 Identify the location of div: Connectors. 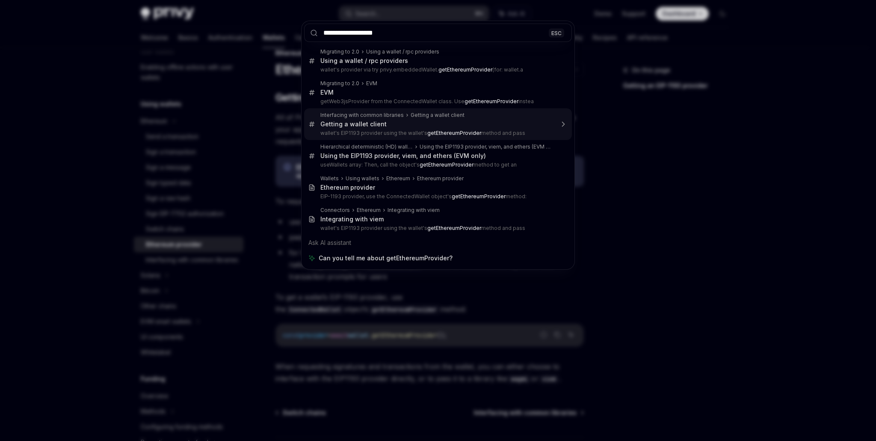
(335, 210).